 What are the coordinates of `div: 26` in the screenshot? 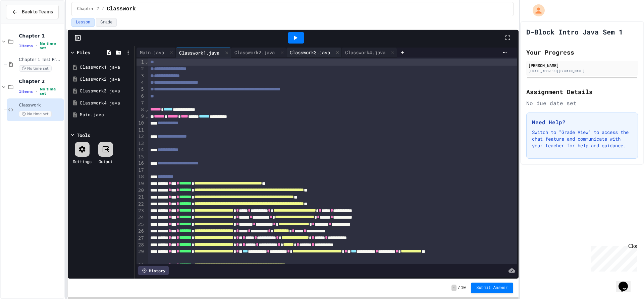 It's located at (141, 231).